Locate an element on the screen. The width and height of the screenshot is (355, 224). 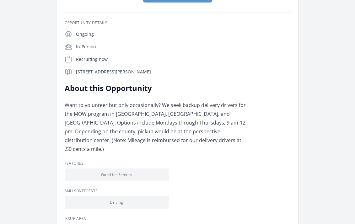
li: Good for Seniors is located at coordinates (117, 175).